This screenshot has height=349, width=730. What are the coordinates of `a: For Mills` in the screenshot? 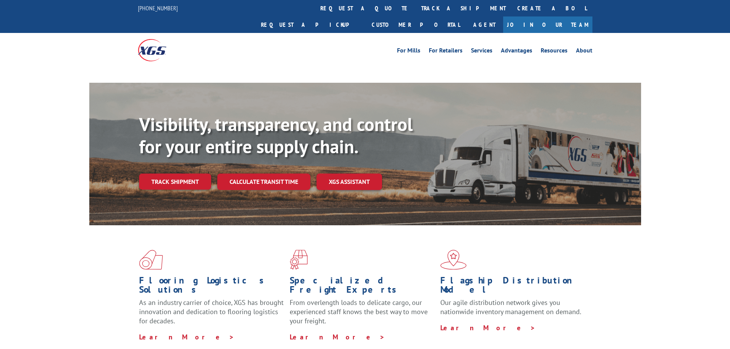 It's located at (408, 52).